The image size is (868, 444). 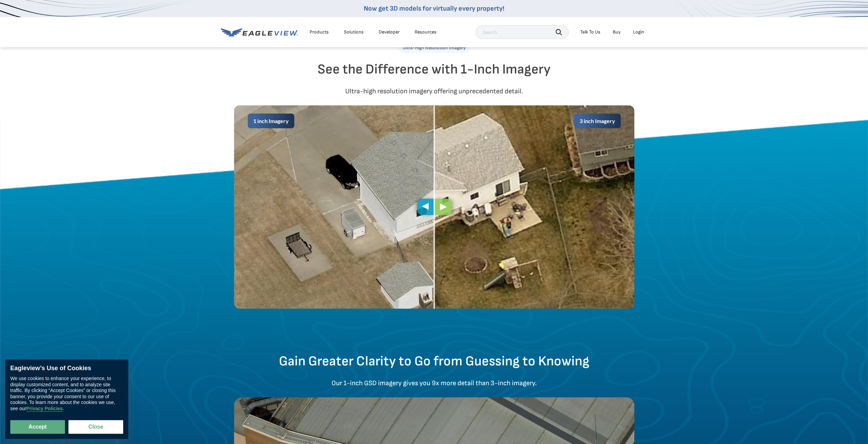 What do you see at coordinates (617, 32) in the screenshot?
I see `a: Buy` at bounding box center [617, 32].